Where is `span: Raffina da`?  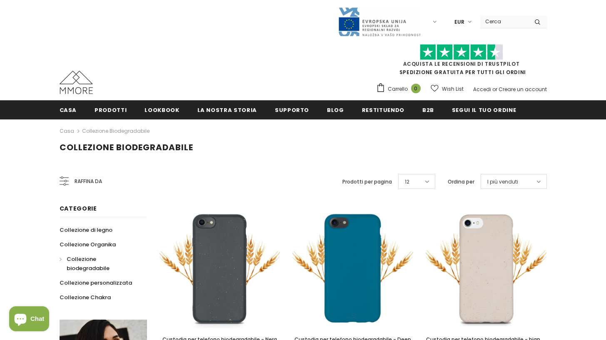 span: Raffina da is located at coordinates (88, 182).